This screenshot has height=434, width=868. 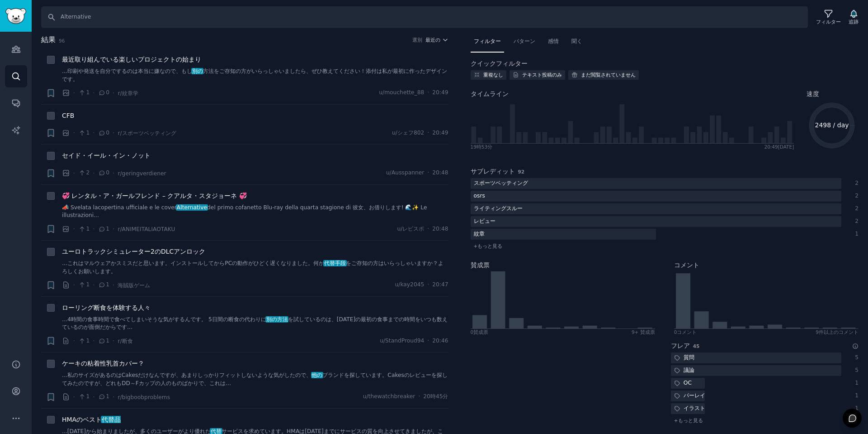 What do you see at coordinates (479, 332) in the screenshot?
I see `font: 賛成` at bounding box center [479, 332].